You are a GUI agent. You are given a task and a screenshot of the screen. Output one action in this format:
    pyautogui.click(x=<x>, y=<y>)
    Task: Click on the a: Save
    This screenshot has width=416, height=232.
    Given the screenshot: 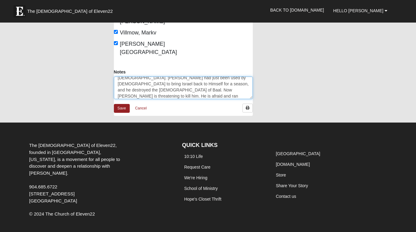 What is the action you would take?
    pyautogui.click(x=122, y=108)
    